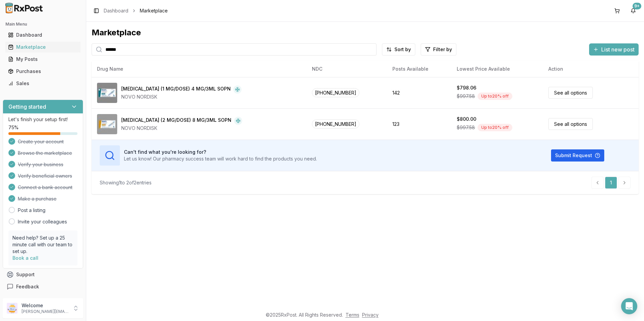 This screenshot has height=321, width=644. What do you see at coordinates (611, 183) in the screenshot?
I see `nav: pagination` at bounding box center [611, 183].